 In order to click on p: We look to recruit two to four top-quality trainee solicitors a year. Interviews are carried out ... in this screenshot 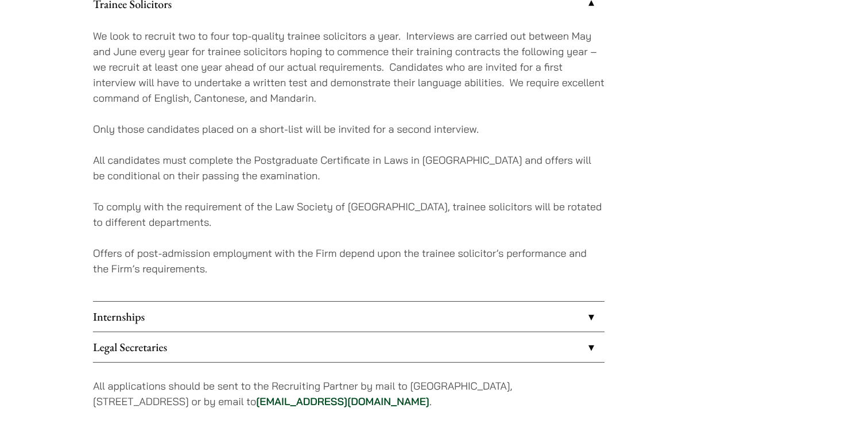, I will do `click(349, 66)`.